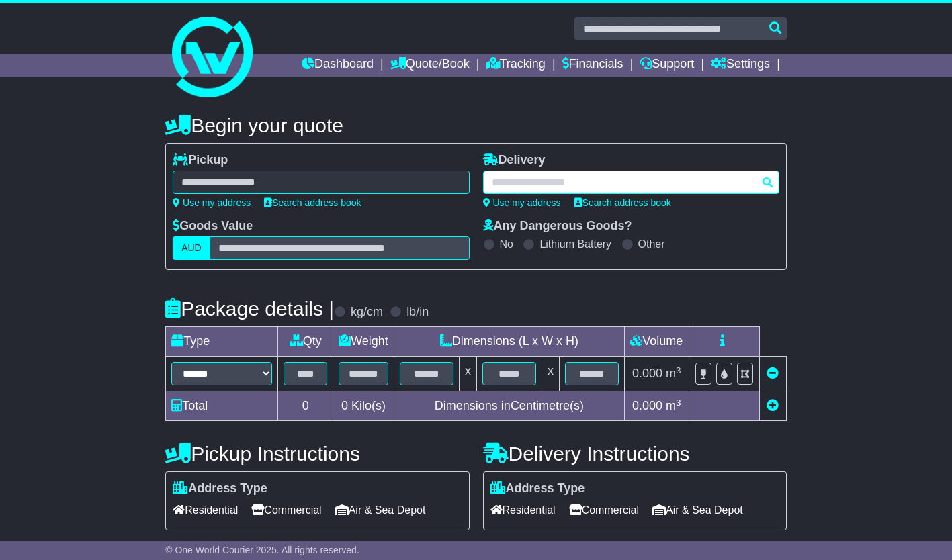 The image size is (952, 560). I want to click on a: Add new item, so click(773, 405).